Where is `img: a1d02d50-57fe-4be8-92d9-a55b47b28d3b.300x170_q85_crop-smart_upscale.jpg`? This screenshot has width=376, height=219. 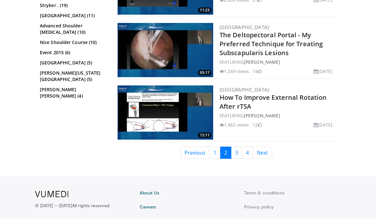 img: a1d02d50-57fe-4be8-92d9-a55b47b28d3b.300x170_q85_crop-smart_upscale.jpg is located at coordinates (166, 113).